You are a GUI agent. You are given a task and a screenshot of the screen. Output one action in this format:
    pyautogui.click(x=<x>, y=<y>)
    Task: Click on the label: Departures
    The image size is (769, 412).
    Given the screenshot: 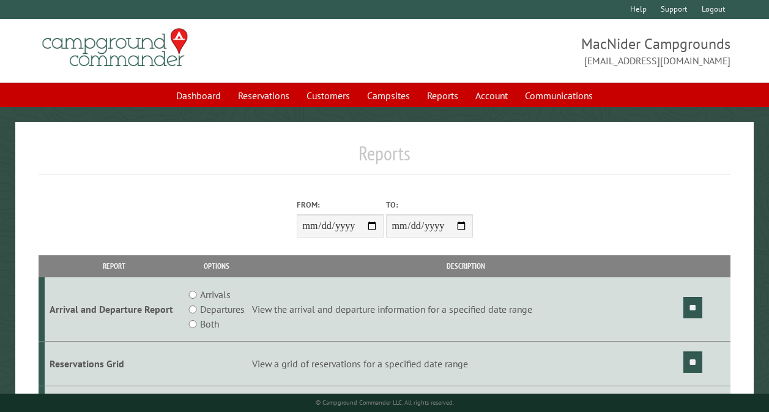 What is the action you would take?
    pyautogui.click(x=222, y=309)
    